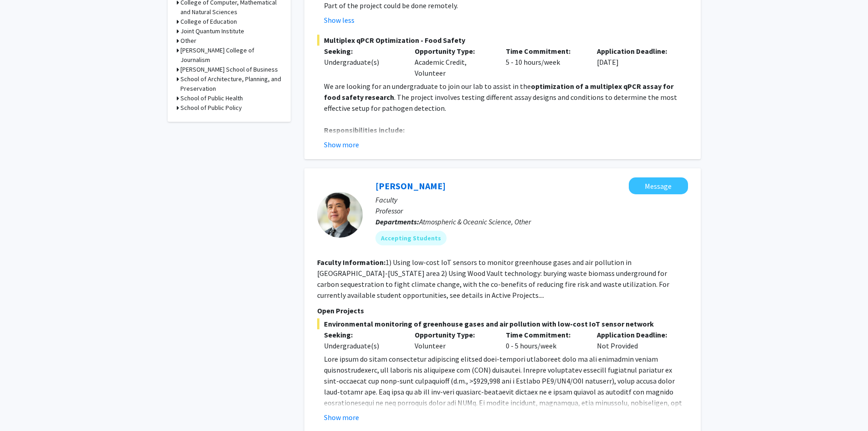 The height and width of the screenshot is (431, 868). Describe the element at coordinates (211, 108) in the screenshot. I see `h3: School of Public Policy` at that location.